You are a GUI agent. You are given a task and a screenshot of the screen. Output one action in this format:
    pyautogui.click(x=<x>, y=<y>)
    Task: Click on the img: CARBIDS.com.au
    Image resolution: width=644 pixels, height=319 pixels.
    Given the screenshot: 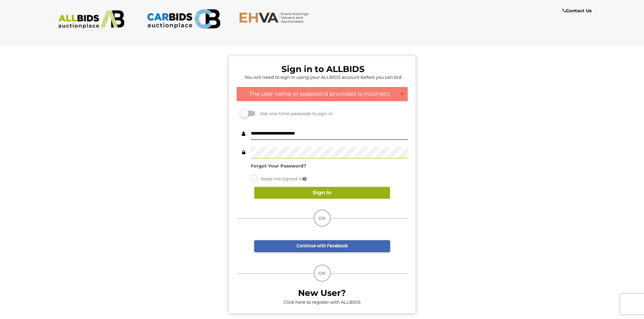 What is the action you would take?
    pyautogui.click(x=183, y=18)
    